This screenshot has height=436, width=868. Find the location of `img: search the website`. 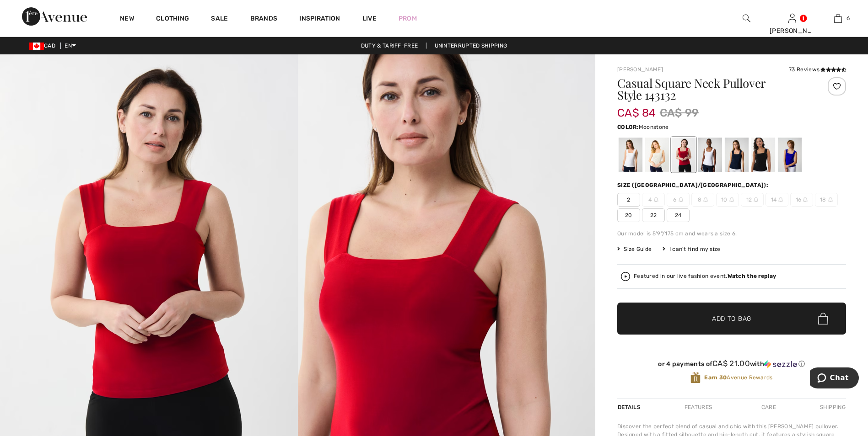

img: search the website is located at coordinates (746, 18).